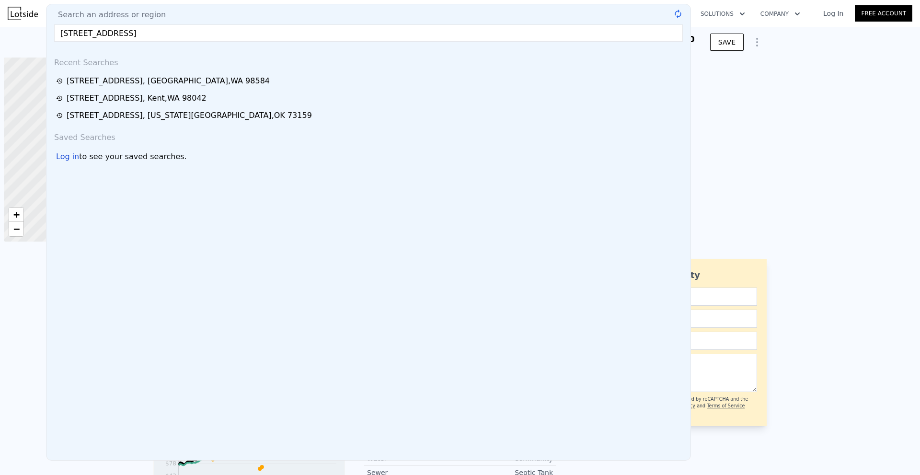 The height and width of the screenshot is (475, 920). What do you see at coordinates (723, 14) in the screenshot?
I see `button: Solutions` at bounding box center [723, 14].